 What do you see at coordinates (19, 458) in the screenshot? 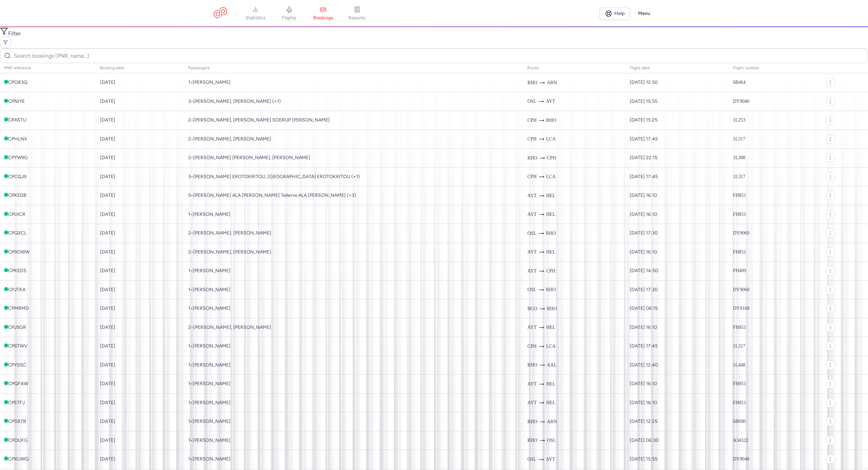
I see `span: CPXUWG` at bounding box center [19, 458].